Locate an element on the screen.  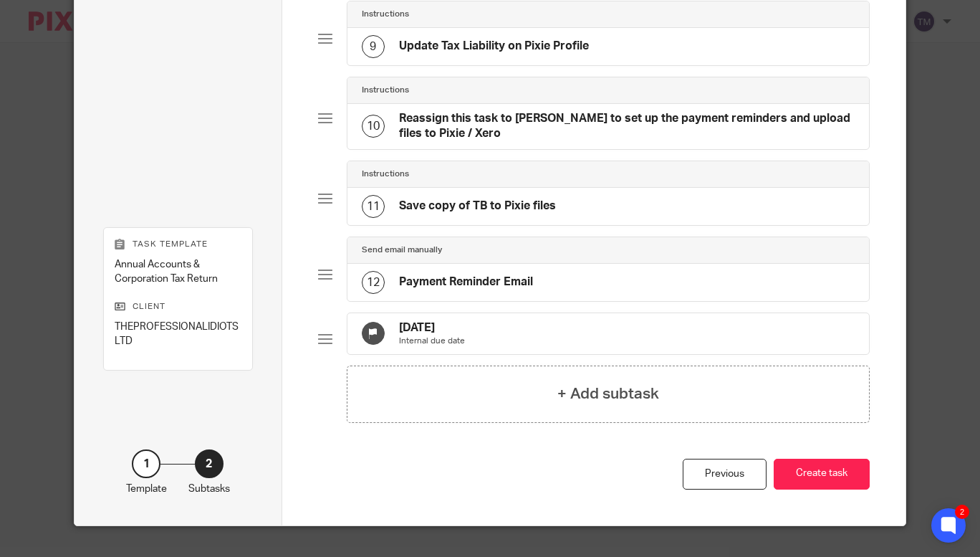
p: THEPROFESSIONALIDIOTS LTD is located at coordinates (177, 334).